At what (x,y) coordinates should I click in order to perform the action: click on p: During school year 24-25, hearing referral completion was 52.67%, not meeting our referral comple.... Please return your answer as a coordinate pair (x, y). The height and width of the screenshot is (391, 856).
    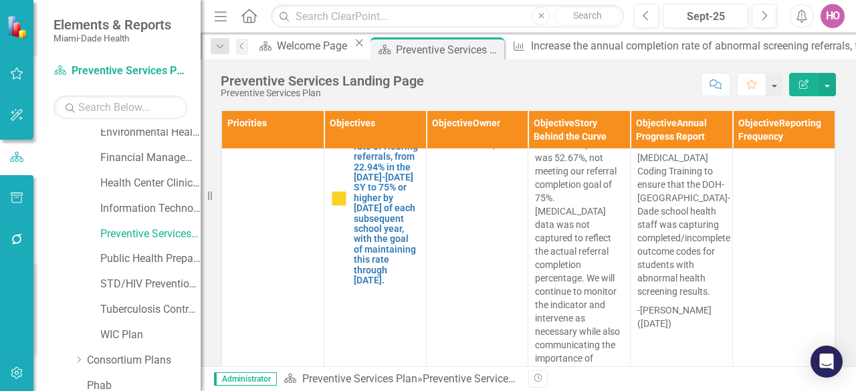
    Looking at the image, I should click on (579, 246).